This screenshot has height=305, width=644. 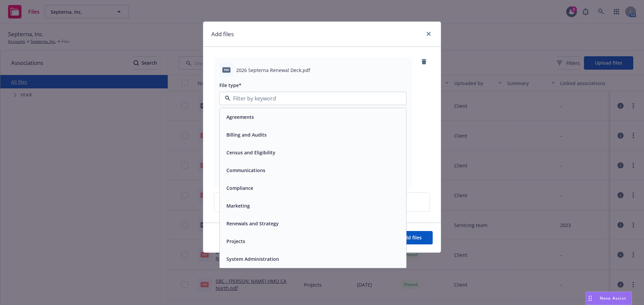 I want to click on button: Agreements, so click(x=240, y=117).